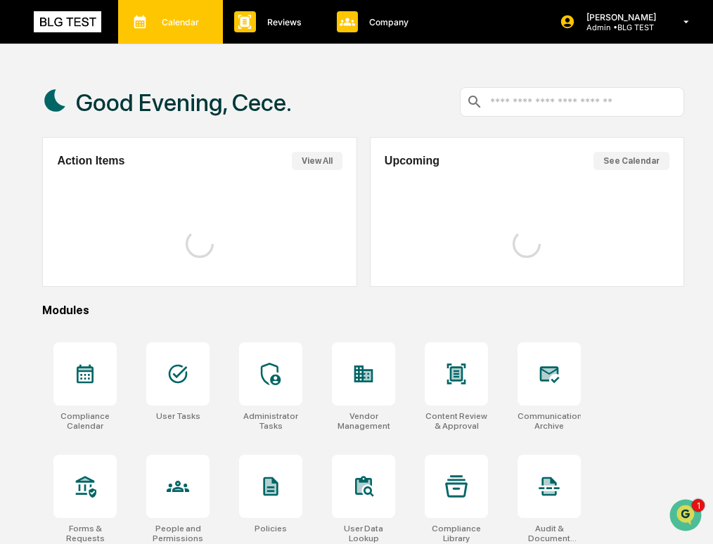 This screenshot has height=544, width=713. I want to click on div: Policies, so click(271, 529).